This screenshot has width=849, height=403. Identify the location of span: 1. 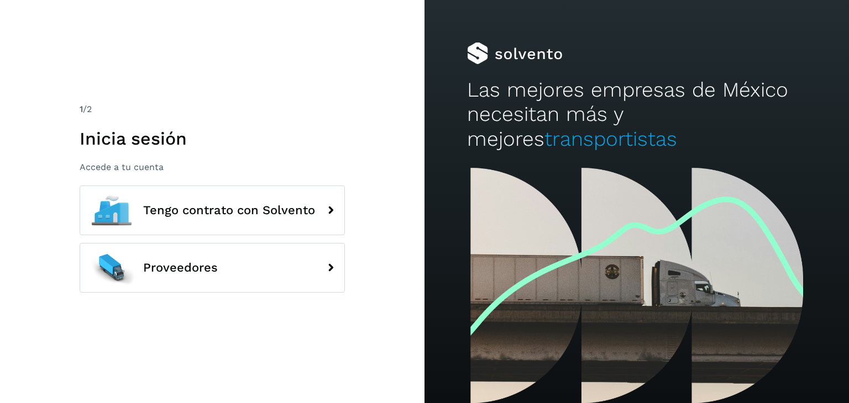
(81, 109).